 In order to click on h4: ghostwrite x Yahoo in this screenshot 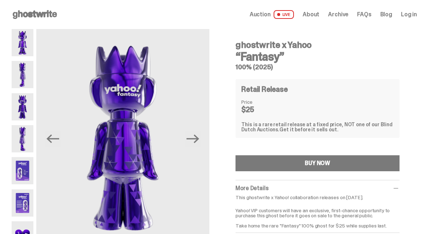, I will do `click(317, 45)`.